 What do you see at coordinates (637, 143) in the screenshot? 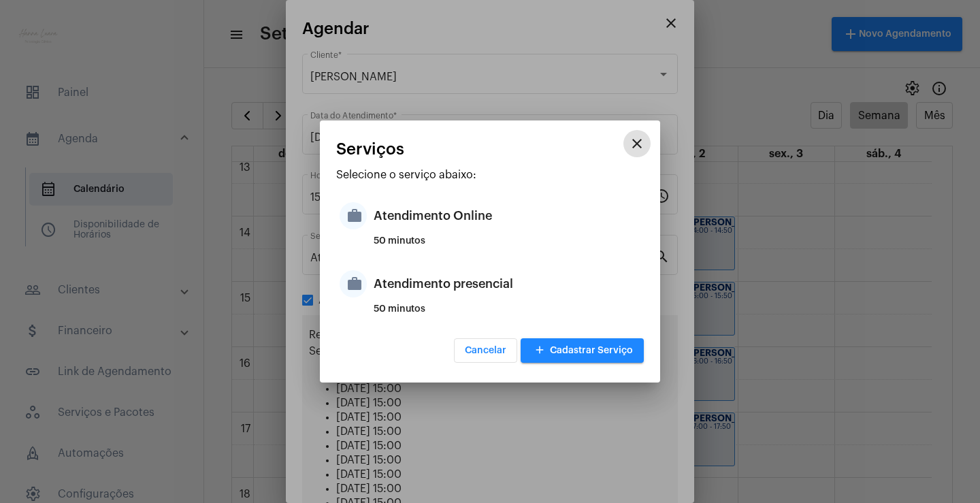
I see `mat-icon: close` at bounding box center [637, 143].